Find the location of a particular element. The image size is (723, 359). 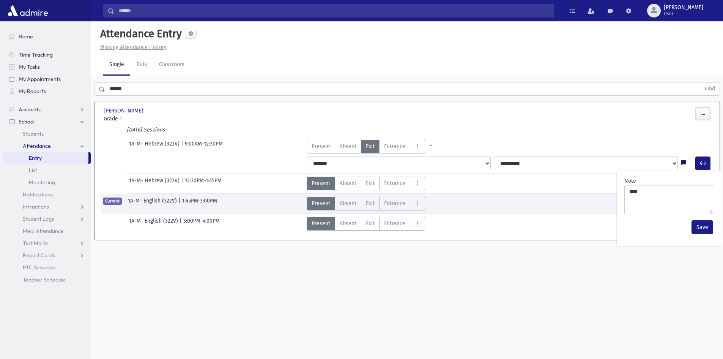

a: My Appointments is located at coordinates (47, 79).